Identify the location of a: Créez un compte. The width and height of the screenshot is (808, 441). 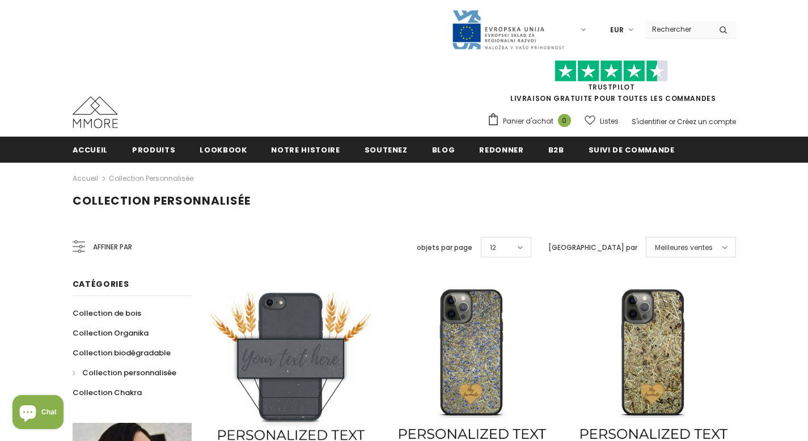
(707, 121).